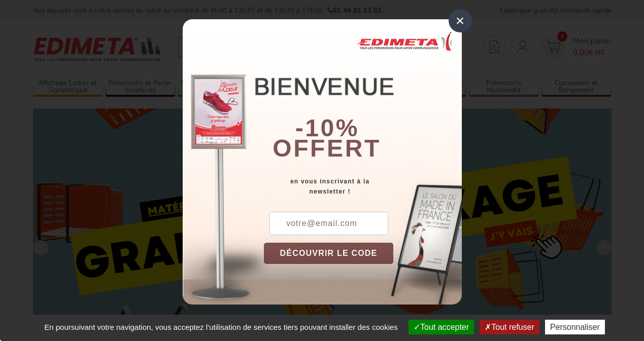 This screenshot has width=644, height=341. What do you see at coordinates (329, 253) in the screenshot?
I see `button: DÉCOUVRIR LE CODE` at bounding box center [329, 253].